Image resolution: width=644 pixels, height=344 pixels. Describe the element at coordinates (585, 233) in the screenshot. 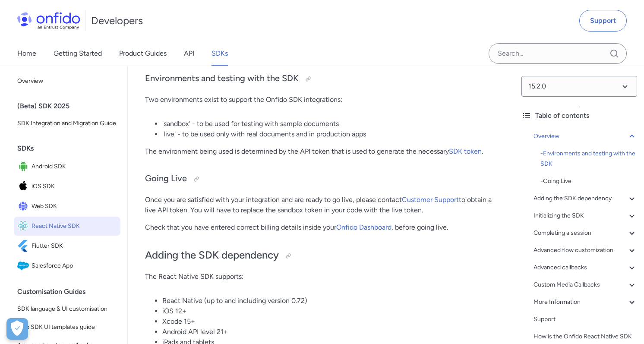

I see `a: Completing a session` at that location.